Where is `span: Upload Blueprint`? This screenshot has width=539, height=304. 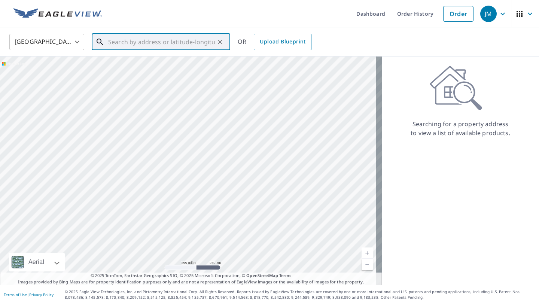 span: Upload Blueprint is located at coordinates (283, 42).